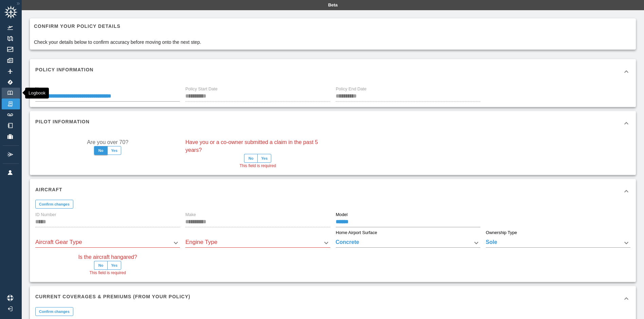 The width and height of the screenshot is (644, 319). What do you see at coordinates (333, 298) in the screenshot?
I see `div: Current Coverages & Premiums (from your policy)` at bounding box center [333, 298].